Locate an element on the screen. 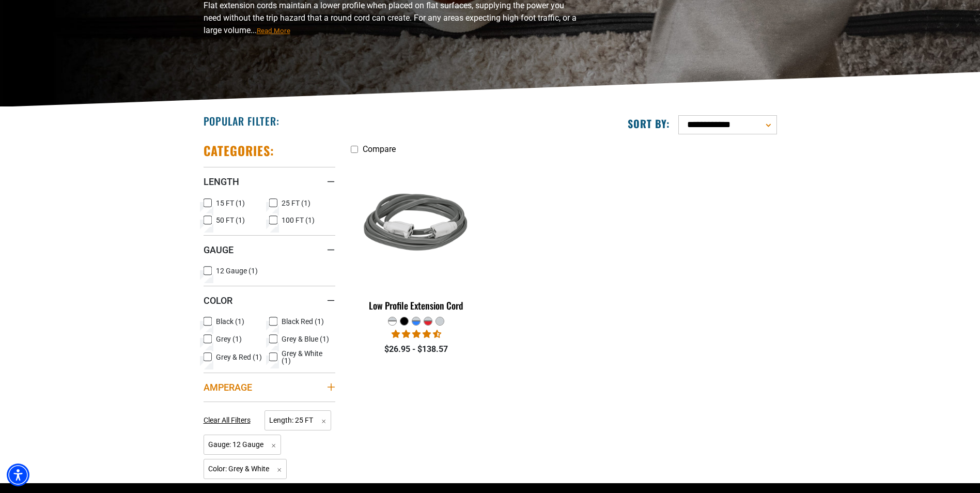 The height and width of the screenshot is (493, 980). summary: Amperage is located at coordinates (269, 387).